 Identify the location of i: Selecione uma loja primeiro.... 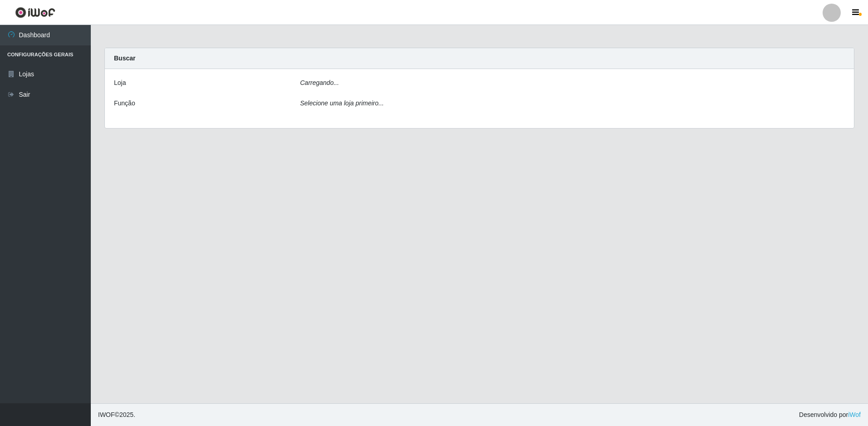
(342, 103).